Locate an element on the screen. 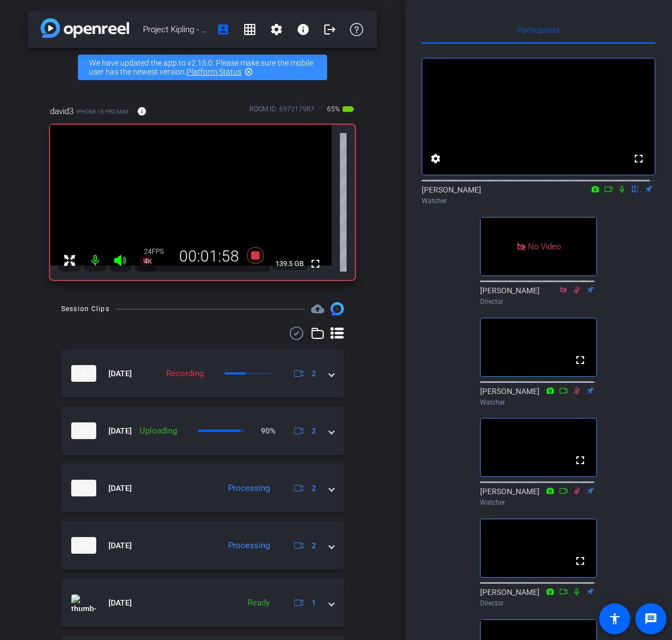 This screenshot has width=672, height=640. span: No Video is located at coordinates (544, 246).